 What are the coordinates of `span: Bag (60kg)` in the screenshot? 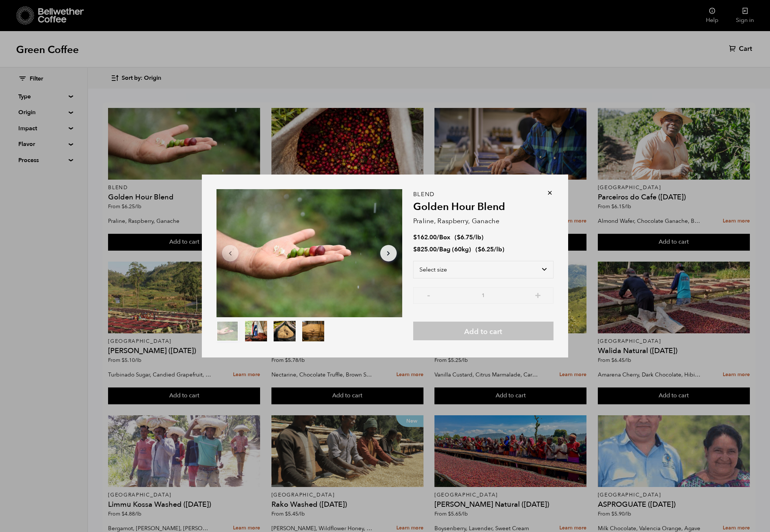 It's located at (455, 250).